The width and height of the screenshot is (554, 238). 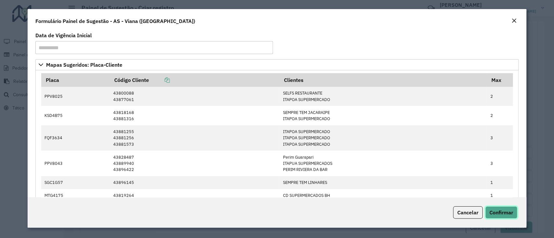 What do you see at coordinates (75, 116) in the screenshot?
I see `td: KSD4B75` at bounding box center [75, 116].